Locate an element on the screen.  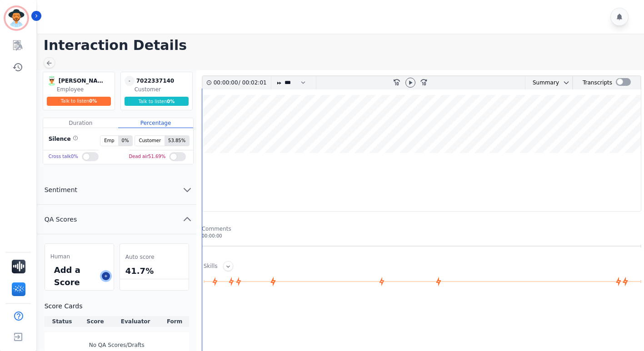
span: Customer is located at coordinates (149, 141).